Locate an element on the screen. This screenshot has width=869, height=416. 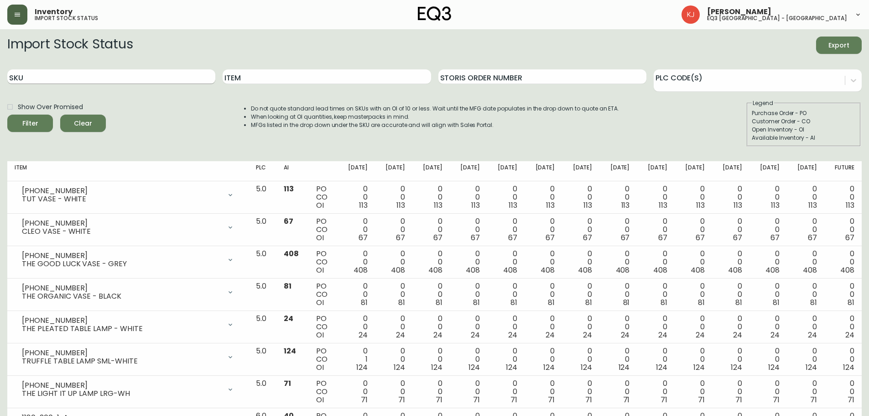
li: When looking at OI quantities, keep masterpacks in mind. is located at coordinates (435, 117).